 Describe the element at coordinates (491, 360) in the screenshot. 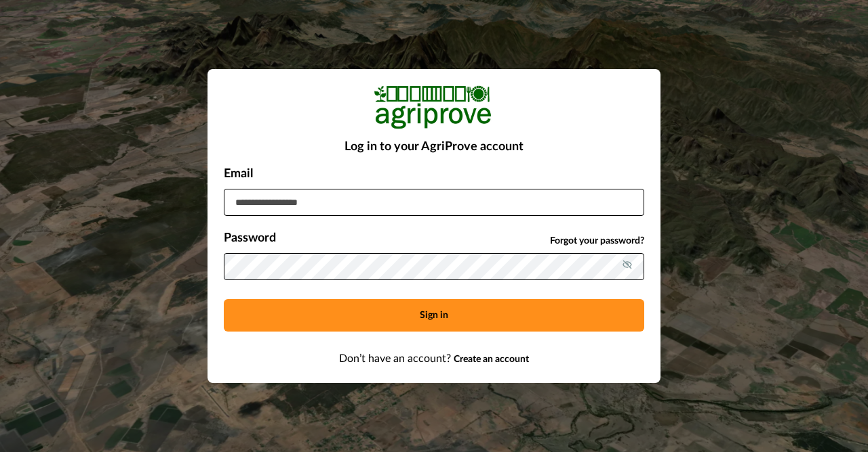

I see `span: Create an account` at that location.